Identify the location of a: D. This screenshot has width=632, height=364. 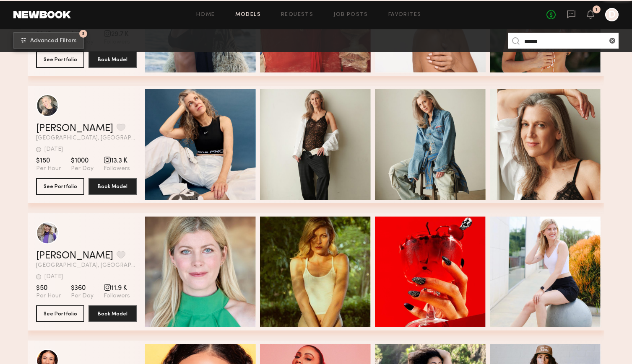
(612, 15).